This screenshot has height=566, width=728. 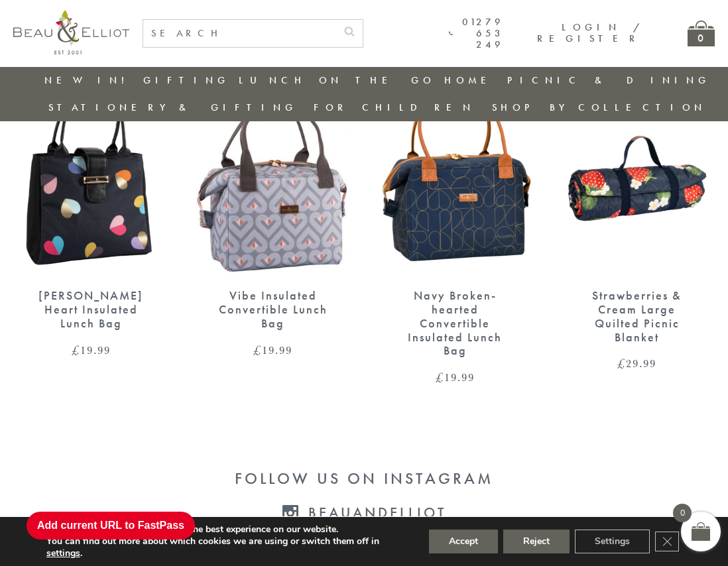 What do you see at coordinates (701, 33) in the screenshot?
I see `a: 0` at bounding box center [701, 33].